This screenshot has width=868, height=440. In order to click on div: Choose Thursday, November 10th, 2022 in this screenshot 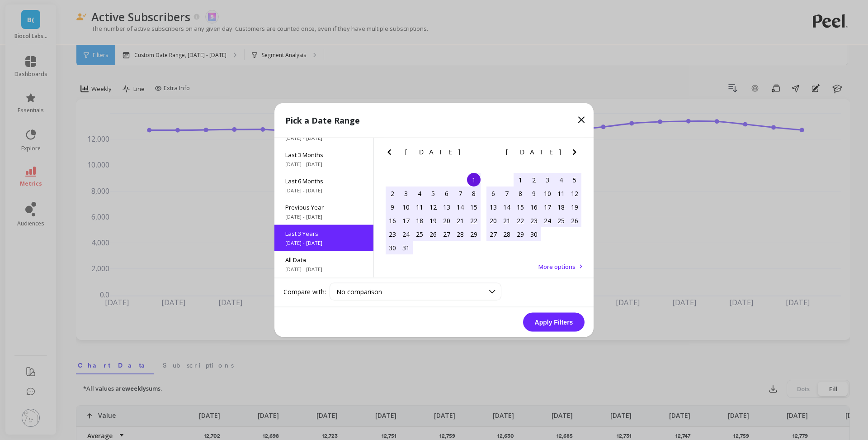, I will do `click(548, 194)`.